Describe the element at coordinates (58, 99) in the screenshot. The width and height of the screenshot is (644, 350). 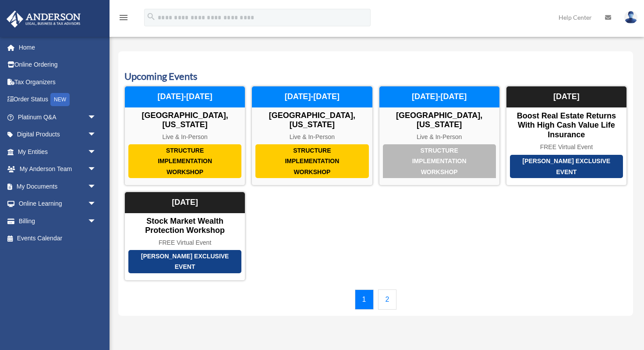
I see `a: Order StatusNEW` at that location.